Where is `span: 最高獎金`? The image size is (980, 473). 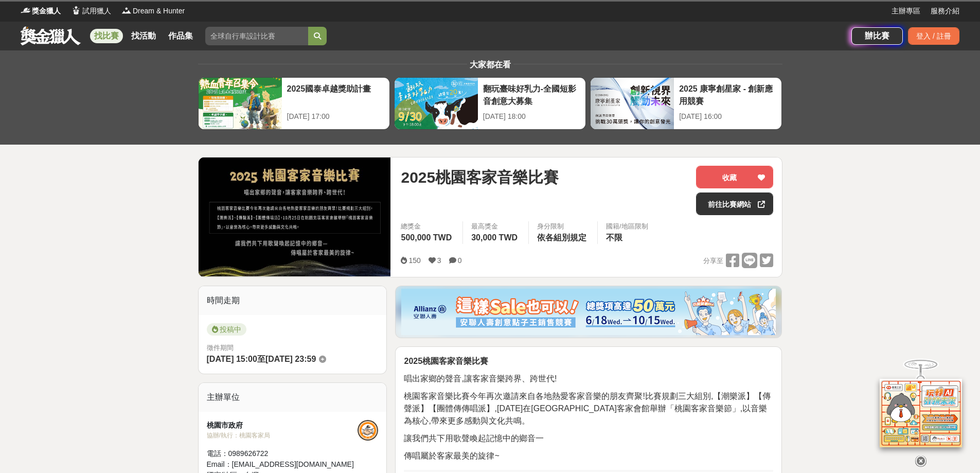
span: 最高獎金 is located at coordinates (496, 227).